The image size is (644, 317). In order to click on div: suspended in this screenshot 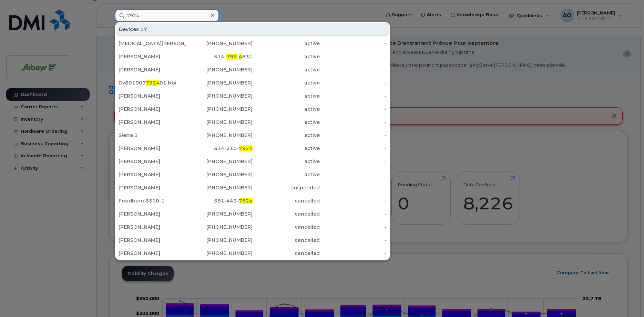, I will do `click(286, 187)`.